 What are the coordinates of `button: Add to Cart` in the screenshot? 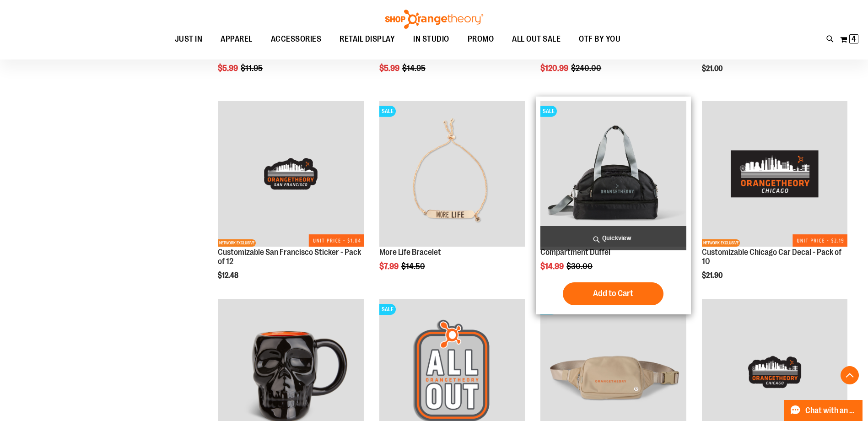 It's located at (613, 294).